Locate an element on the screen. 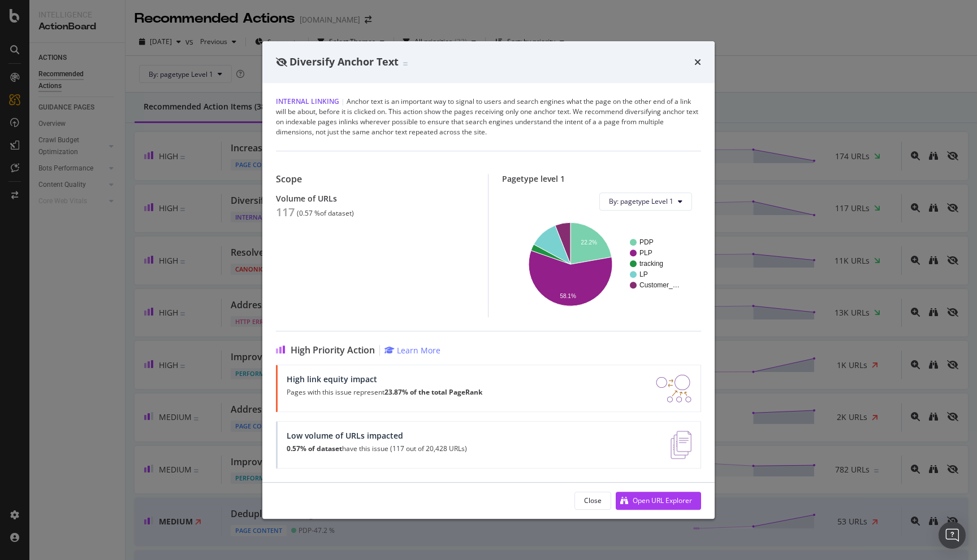 This screenshot has width=977, height=560. div: A chart. is located at coordinates (602, 264).